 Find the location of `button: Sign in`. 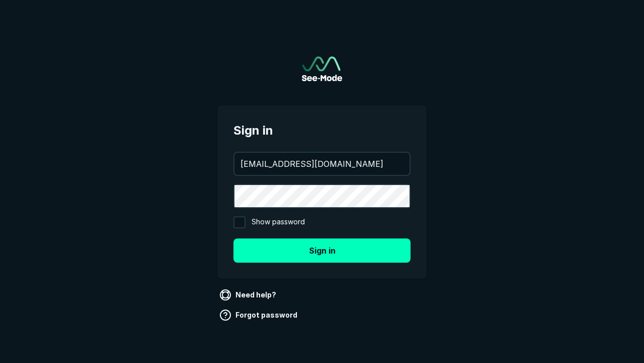

button: Sign in is located at coordinates (322, 250).